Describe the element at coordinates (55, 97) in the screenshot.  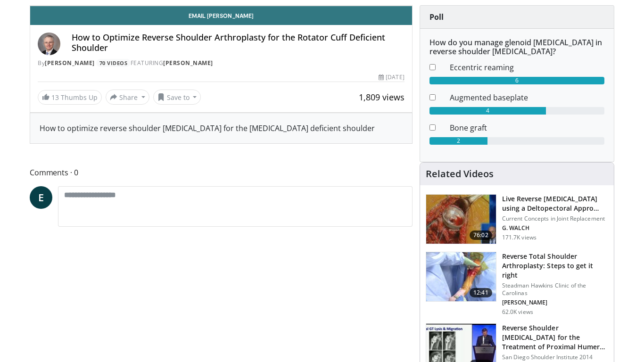
I see `span: 13` at that location.